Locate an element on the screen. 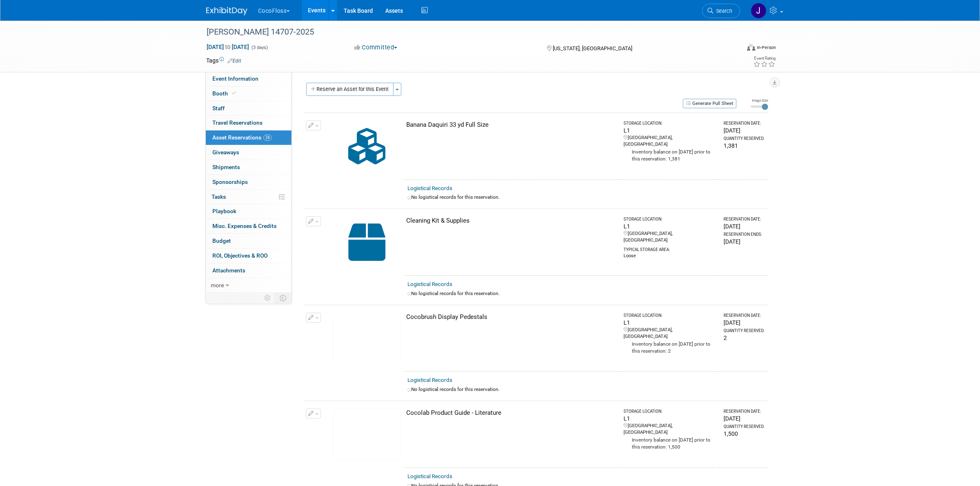 The height and width of the screenshot is (486, 980). span: Asset Reservations is located at coordinates (242, 137).